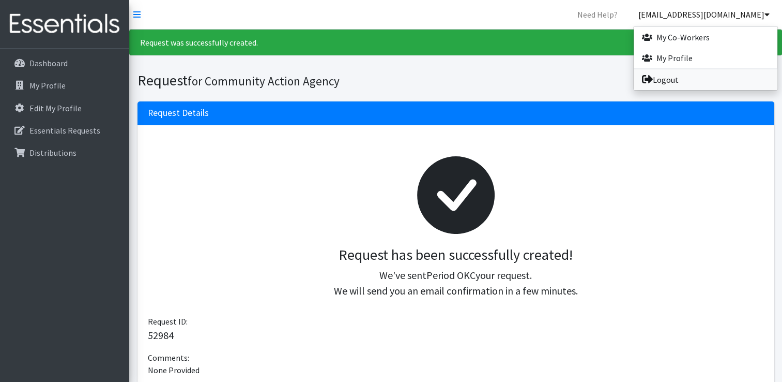 This screenshot has width=782, height=382. I want to click on p: We've sent your request. We will send you an email confirmation in a few minutes., so click(456, 283).